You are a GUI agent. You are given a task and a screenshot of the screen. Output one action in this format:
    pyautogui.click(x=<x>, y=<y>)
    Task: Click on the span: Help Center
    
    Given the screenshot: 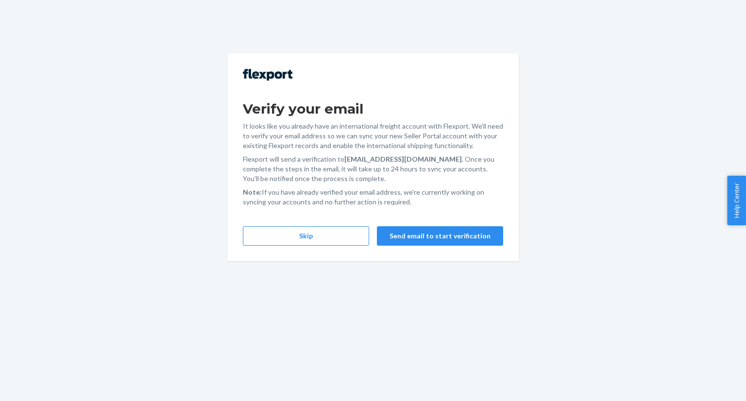 What is the action you would take?
    pyautogui.click(x=736, y=200)
    